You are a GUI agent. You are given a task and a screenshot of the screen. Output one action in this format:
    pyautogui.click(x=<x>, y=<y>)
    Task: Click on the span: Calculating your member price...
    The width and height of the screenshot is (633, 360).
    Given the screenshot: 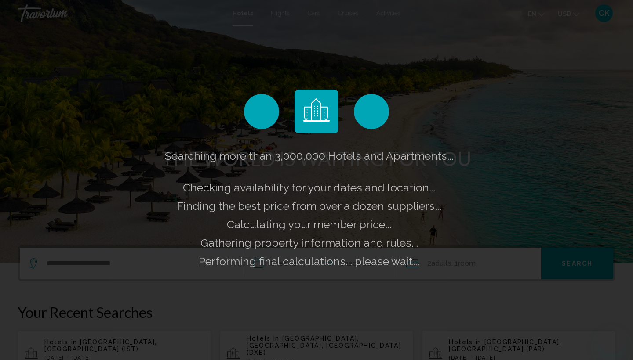 What is the action you would take?
    pyautogui.click(x=309, y=224)
    